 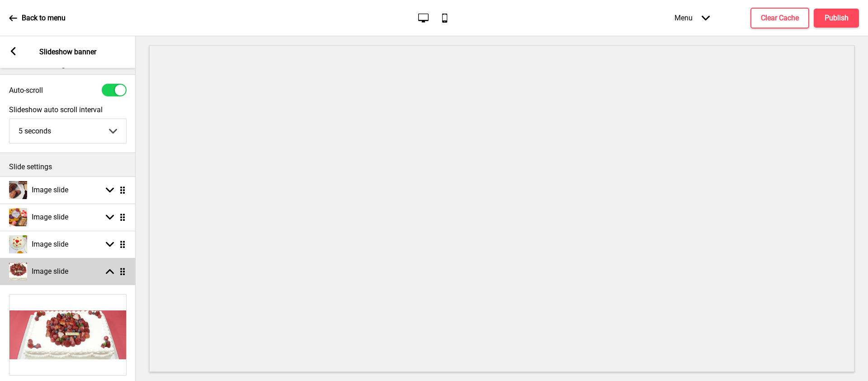 I want to click on button: Publish, so click(x=836, y=18).